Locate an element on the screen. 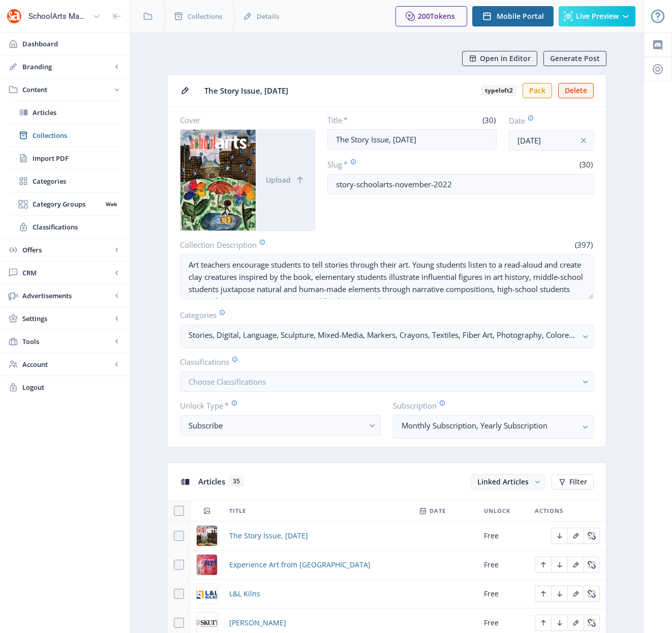 The width and height of the screenshot is (672, 633). span: Upload is located at coordinates (278, 180).